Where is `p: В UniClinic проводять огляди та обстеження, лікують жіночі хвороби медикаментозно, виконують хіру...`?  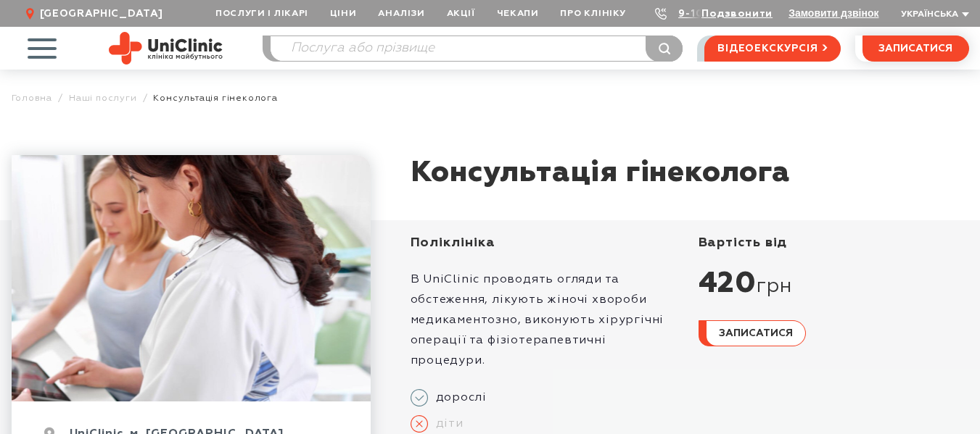
p: В UniClinic проводять огляди та обстеження, лікують жіночі хвороби медикаментозно, виконують хіру... is located at coordinates (546, 321).